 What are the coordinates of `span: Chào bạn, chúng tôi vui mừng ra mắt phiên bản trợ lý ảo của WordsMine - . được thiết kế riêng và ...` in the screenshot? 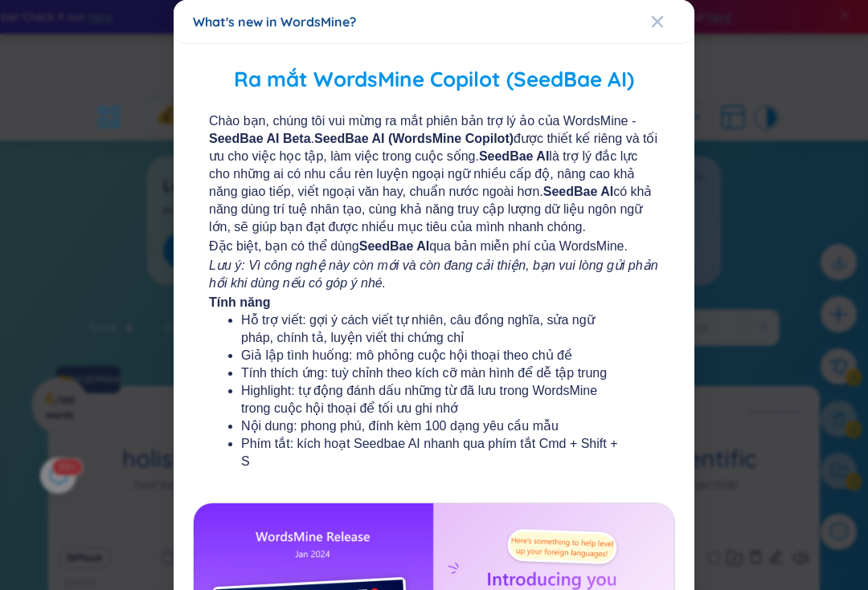 It's located at (434, 174).